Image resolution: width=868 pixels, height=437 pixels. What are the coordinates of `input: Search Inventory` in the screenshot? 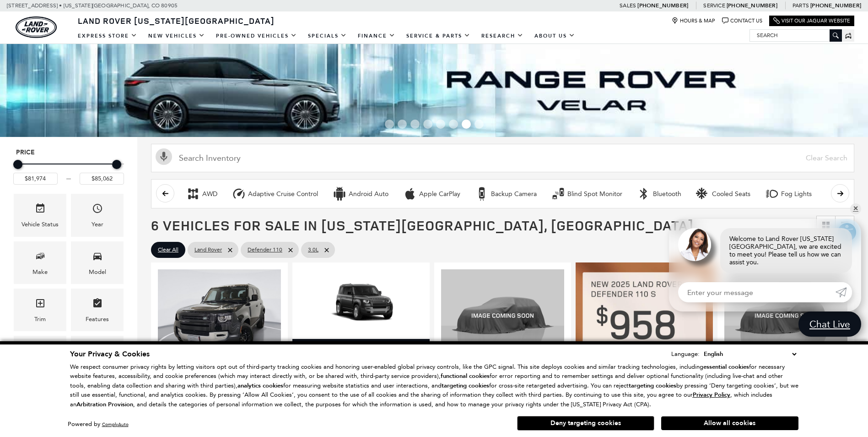 It's located at (502, 158).